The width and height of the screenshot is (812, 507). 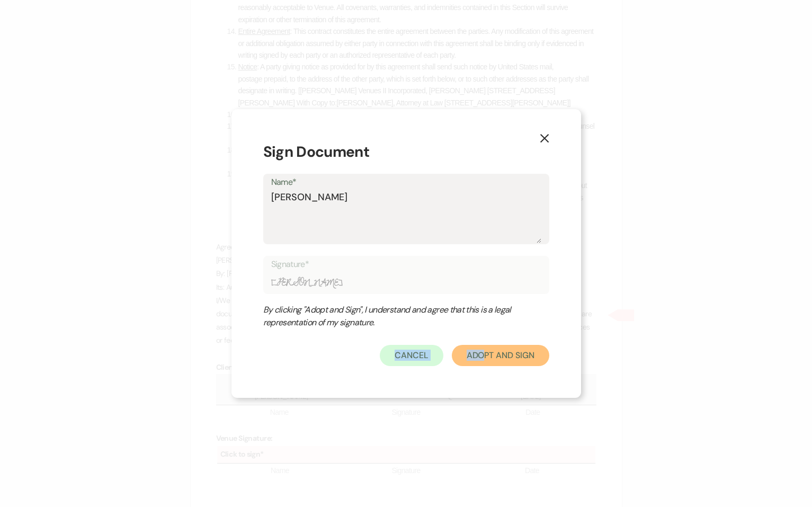 What do you see at coordinates (396, 316) in the screenshot?
I see `div: By clicking "Adopt and Sign", I understand and agree that this is a legal representation of my si...` at bounding box center [396, 316].